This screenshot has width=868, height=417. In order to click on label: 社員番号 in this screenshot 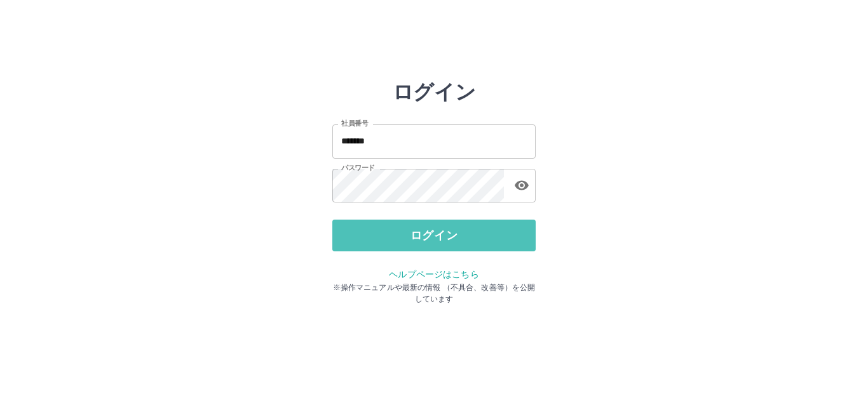, I will do `click(355, 123)`.